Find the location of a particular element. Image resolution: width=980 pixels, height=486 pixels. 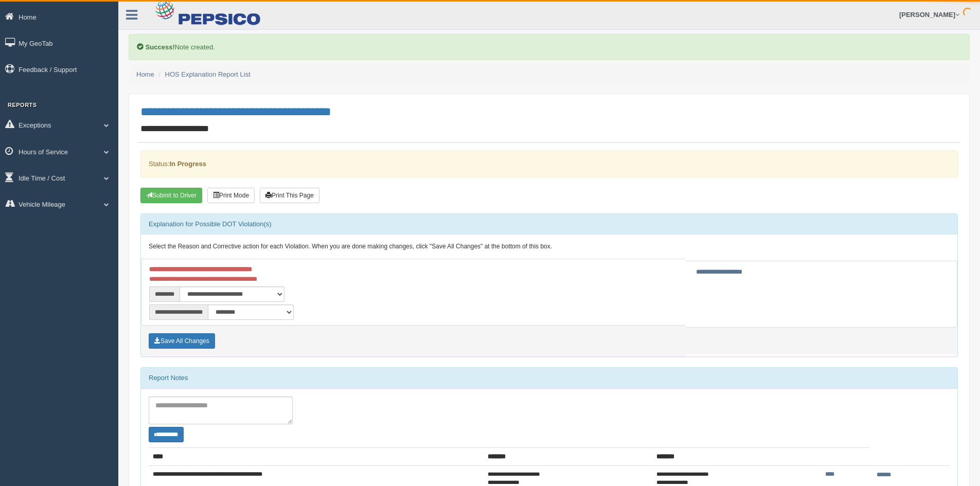

button: Change Filter Options is located at coordinates (167, 434).